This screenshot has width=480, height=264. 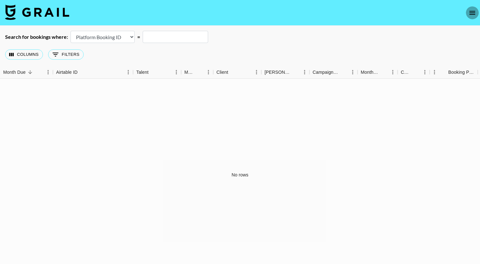 What do you see at coordinates (66, 55) in the screenshot?
I see `button: Show filters` at bounding box center [66, 55].